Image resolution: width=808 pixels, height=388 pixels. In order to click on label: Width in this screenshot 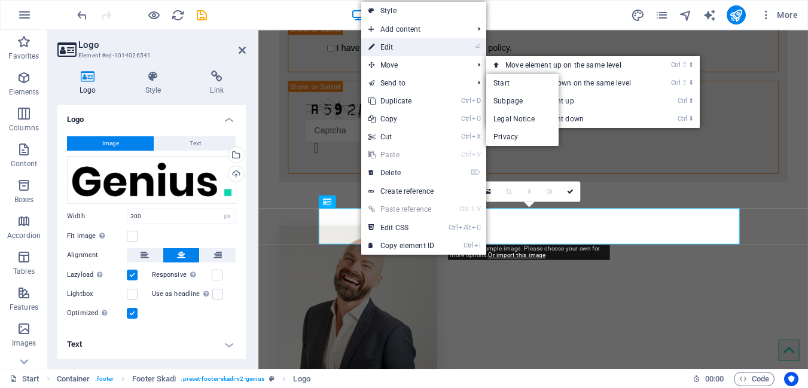, I will do `click(97, 216)`.